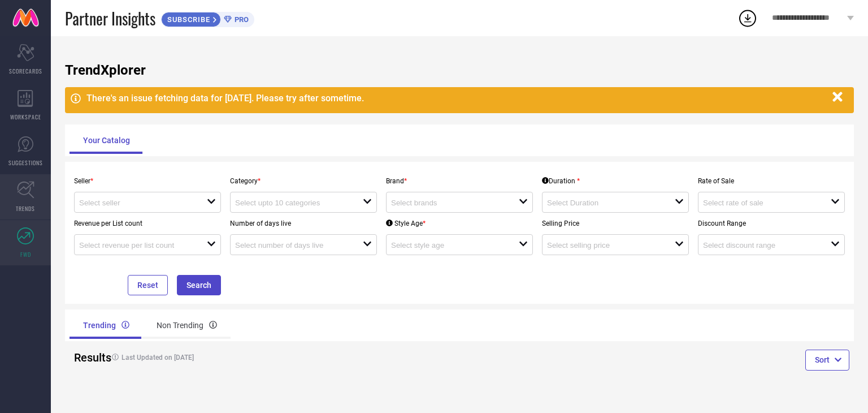 This screenshot has height=413, width=868. Describe the element at coordinates (406, 223) in the screenshot. I see `div: Style Age` at that location.